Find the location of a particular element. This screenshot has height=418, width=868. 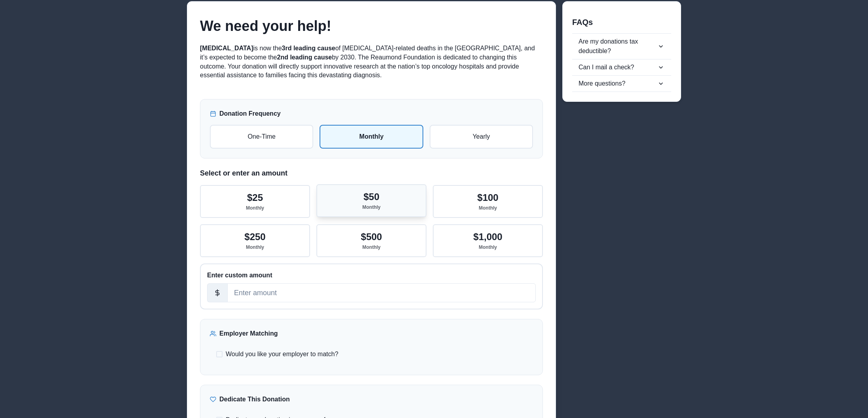

h2: FAQs is located at coordinates (621, 19).